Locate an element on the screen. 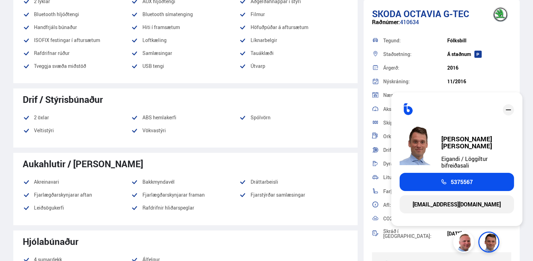 The image size is (533, 261). div: close is located at coordinates (508, 110).